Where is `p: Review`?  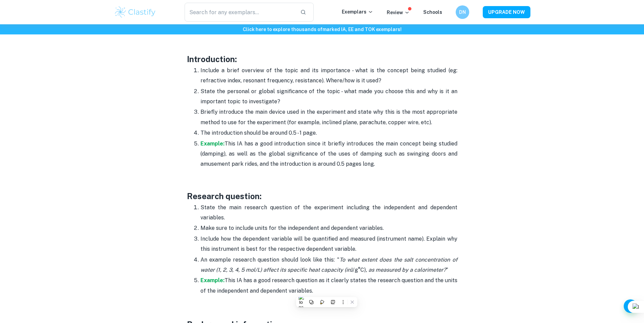 p: Review is located at coordinates (398, 12).